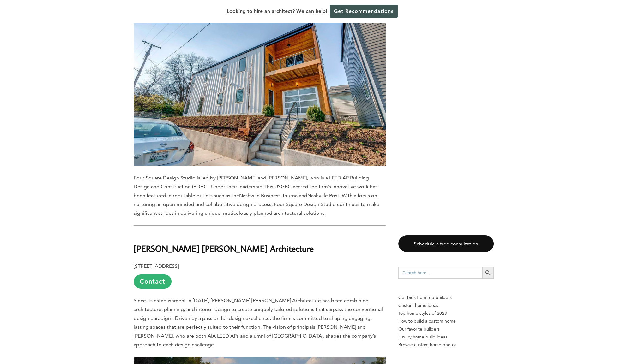 The height and width of the screenshot is (364, 627). Describe the element at coordinates (446, 344) in the screenshot. I see `a: Browse custom home photos` at that location.